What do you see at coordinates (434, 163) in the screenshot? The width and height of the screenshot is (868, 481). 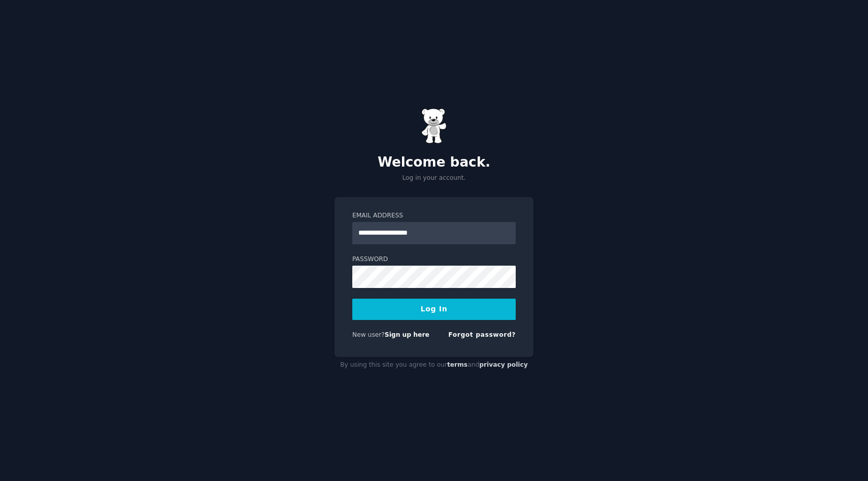 I see `h2: Welcome back.` at bounding box center [434, 163].